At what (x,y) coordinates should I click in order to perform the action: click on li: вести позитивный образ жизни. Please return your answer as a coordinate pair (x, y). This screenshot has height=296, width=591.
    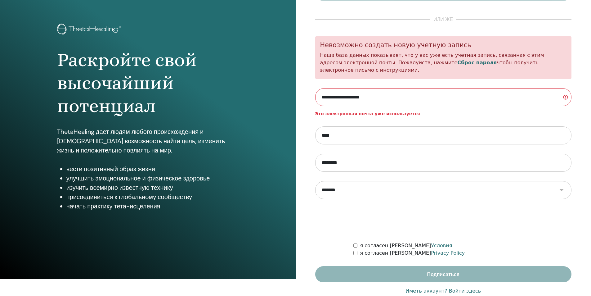
    Looking at the image, I should click on (152, 169).